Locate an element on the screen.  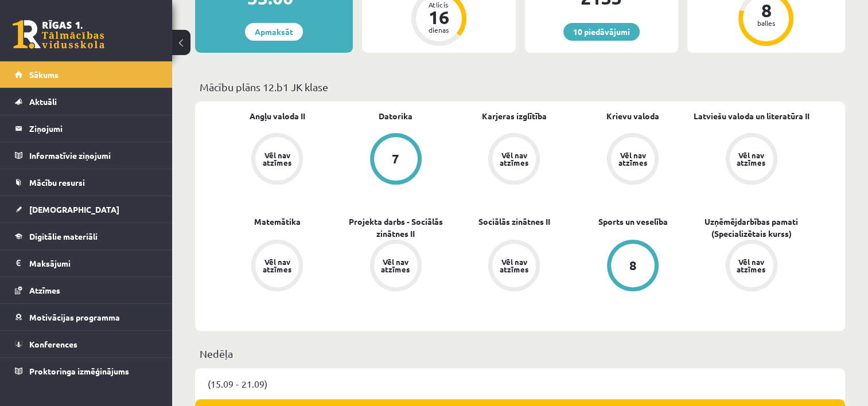
span: Mācību resursi is located at coordinates (57, 183).